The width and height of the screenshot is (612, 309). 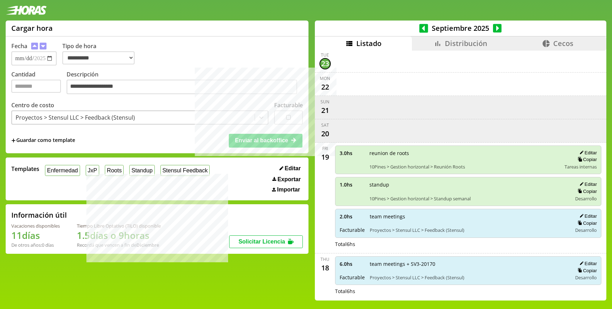 I want to click on span: 3.0 hs, so click(x=352, y=153).